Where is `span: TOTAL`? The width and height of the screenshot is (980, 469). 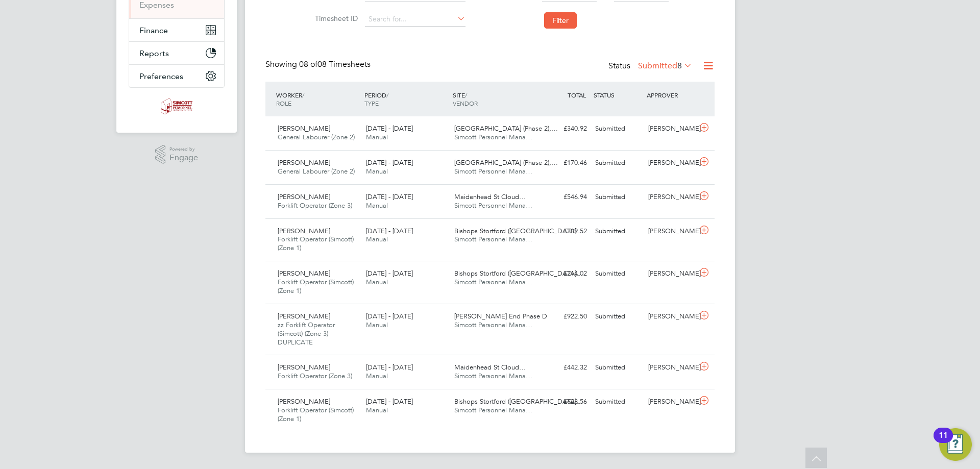 span: TOTAL is located at coordinates (577, 95).